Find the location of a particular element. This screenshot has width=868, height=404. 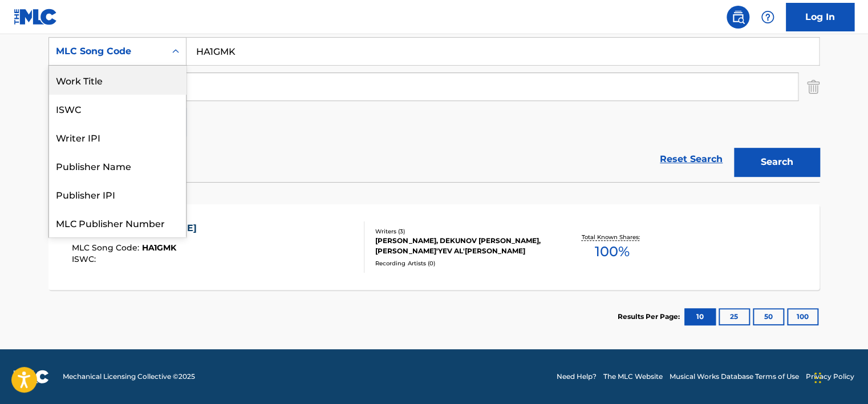

span: Mechanical Licensing Collective © 2025 is located at coordinates (129, 377).